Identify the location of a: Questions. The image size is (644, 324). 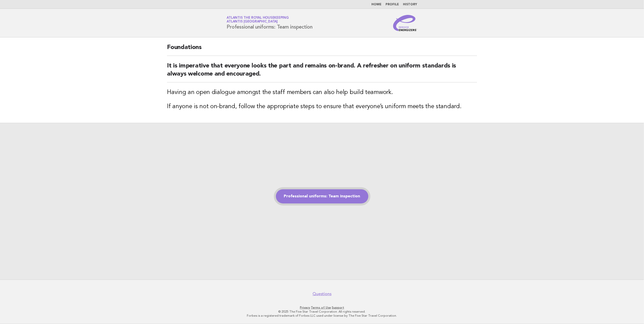
(322, 294).